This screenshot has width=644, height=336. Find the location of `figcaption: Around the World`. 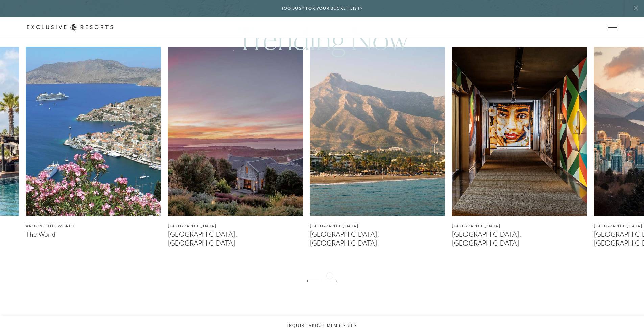

figcaption: Around the World is located at coordinates (93, 226).